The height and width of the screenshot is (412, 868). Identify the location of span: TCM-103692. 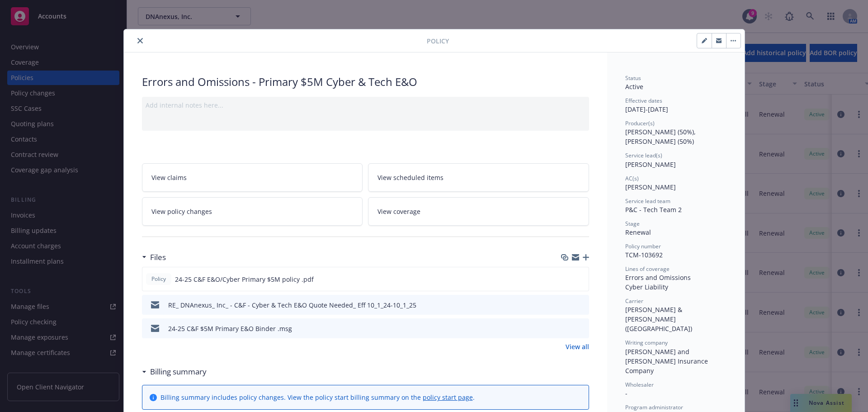
(644, 254).